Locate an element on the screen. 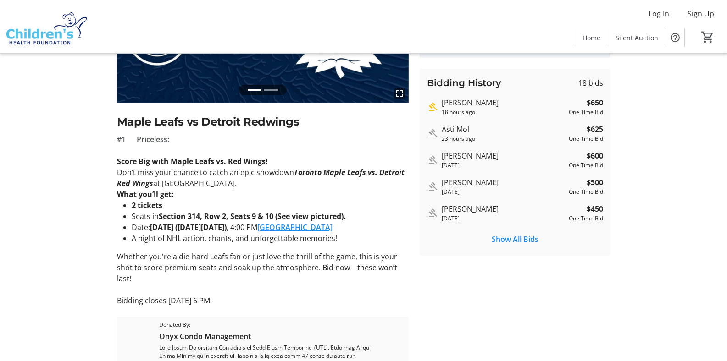 Image resolution: width=727 pixels, height=361 pixels. strong: $650 is located at coordinates (595, 103).